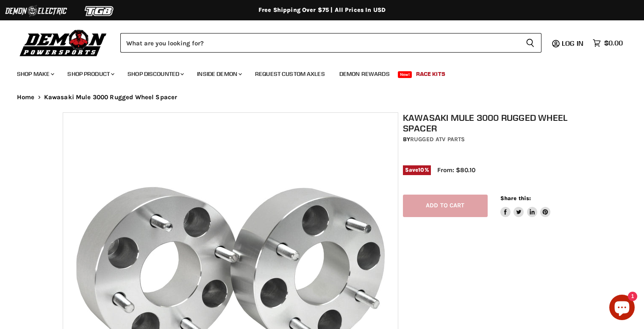 Image resolution: width=644 pixels, height=329 pixels. What do you see at coordinates (316, 72) in the screenshot?
I see `ul: Main menu` at bounding box center [316, 72].